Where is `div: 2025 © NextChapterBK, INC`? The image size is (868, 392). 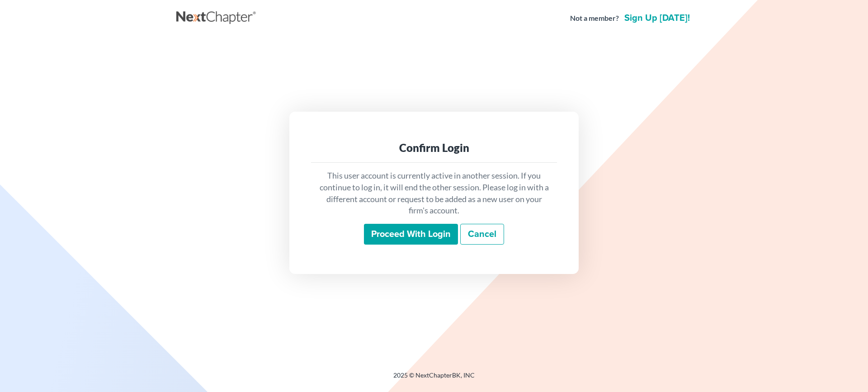
div: 2025 © NextChapterBK, INC is located at coordinates (434, 379).